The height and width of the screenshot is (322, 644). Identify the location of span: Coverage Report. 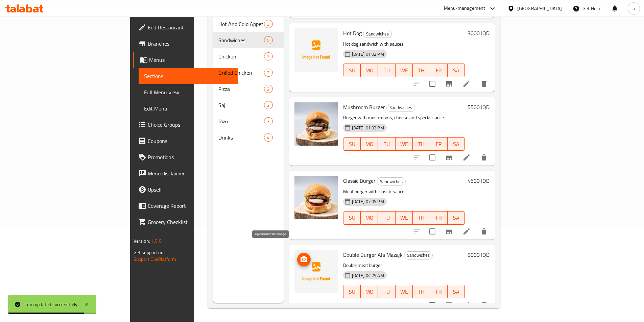
(190, 206).